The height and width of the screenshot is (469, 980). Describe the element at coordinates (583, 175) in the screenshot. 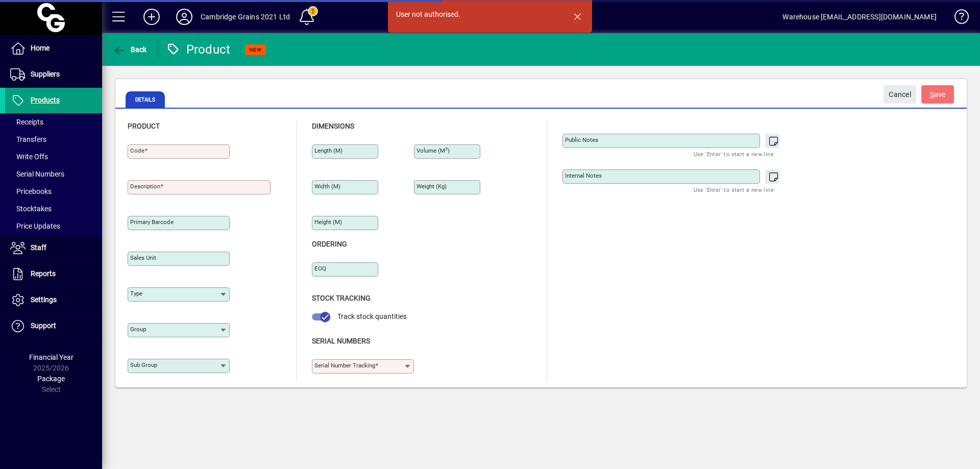

I see `mat-label: Internal Notes` at that location.